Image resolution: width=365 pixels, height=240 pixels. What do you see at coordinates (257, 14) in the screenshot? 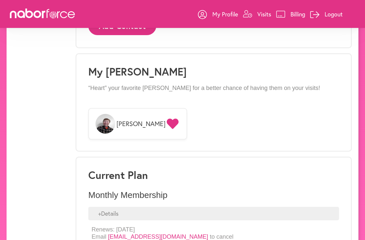
I see `a: Visits` at bounding box center [257, 14].